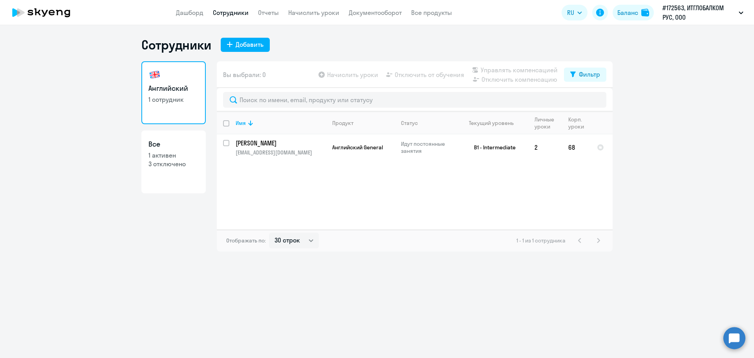 This screenshot has height=358, width=754. I want to click on span: Английский General, so click(357, 147).